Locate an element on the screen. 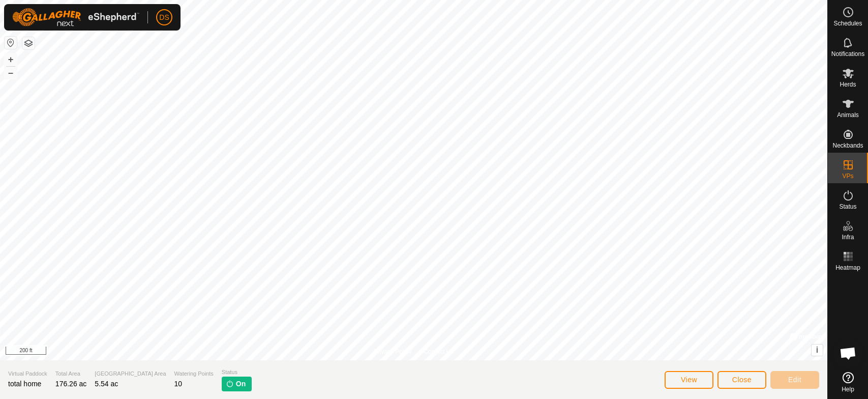 The image size is (868, 399). a: Help is located at coordinates (848, 382).